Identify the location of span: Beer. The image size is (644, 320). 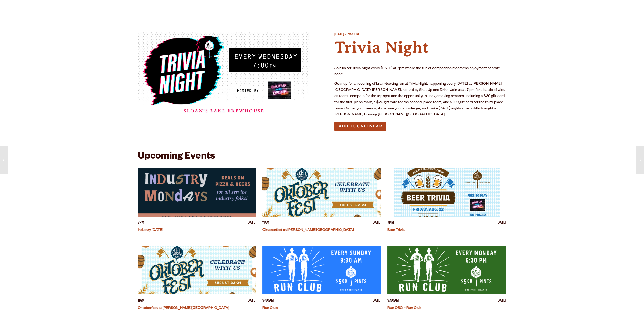
(152, 8).